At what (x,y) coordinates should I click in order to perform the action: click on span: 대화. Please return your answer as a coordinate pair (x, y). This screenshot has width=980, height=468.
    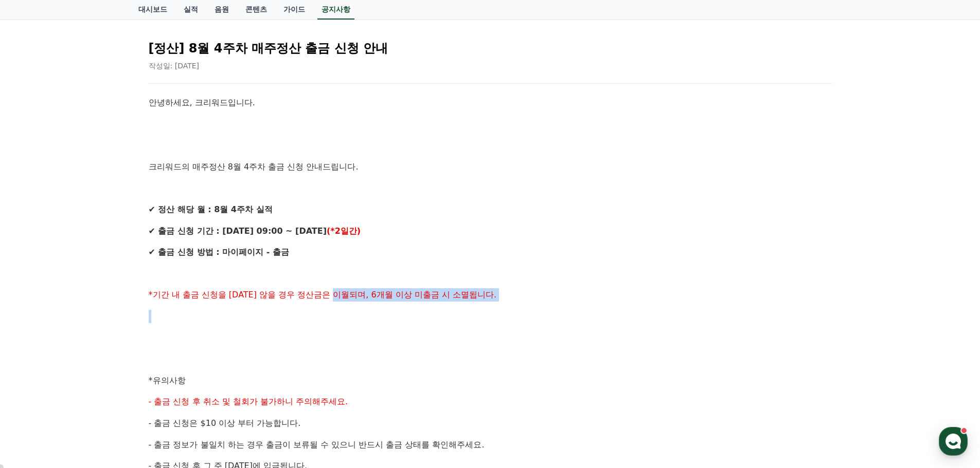
    Looking at the image, I should click on (101, 346).